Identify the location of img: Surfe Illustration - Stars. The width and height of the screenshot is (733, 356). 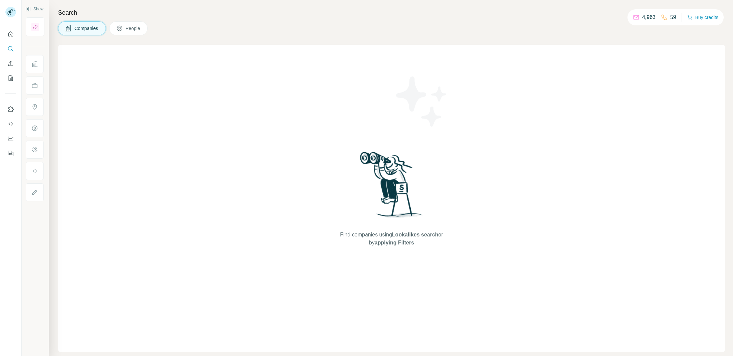
(422, 101).